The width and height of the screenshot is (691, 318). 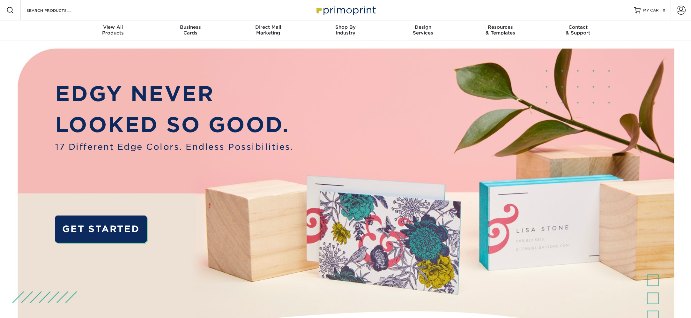 I want to click on span: 0, so click(x=664, y=10).